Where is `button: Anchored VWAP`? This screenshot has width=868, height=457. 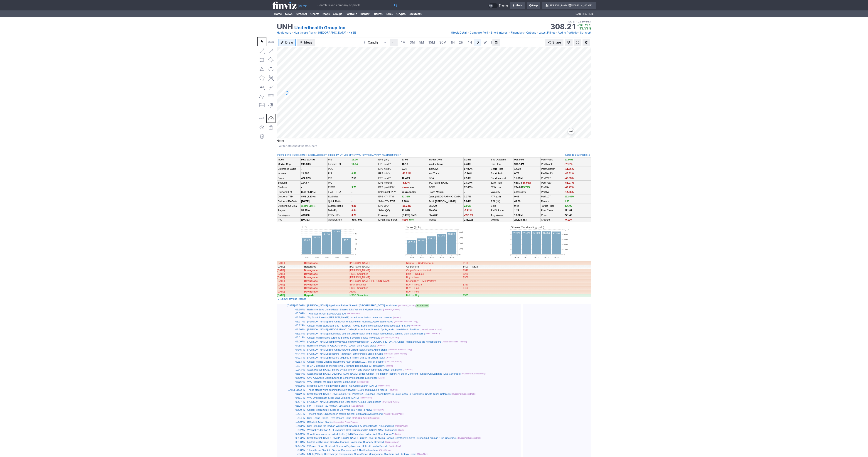 button: Anchored VWAP is located at coordinates (271, 105).